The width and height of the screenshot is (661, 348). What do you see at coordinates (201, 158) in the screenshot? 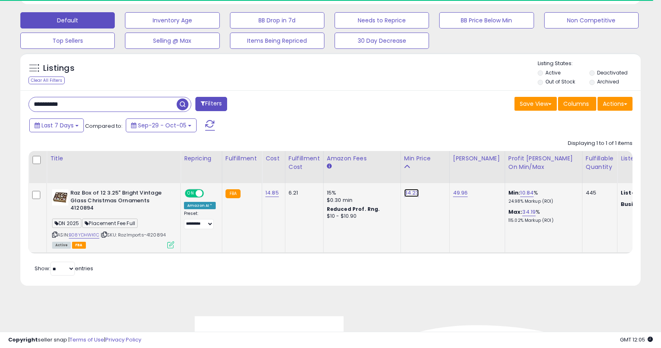
I see `div: Repricing` at bounding box center [201, 158].